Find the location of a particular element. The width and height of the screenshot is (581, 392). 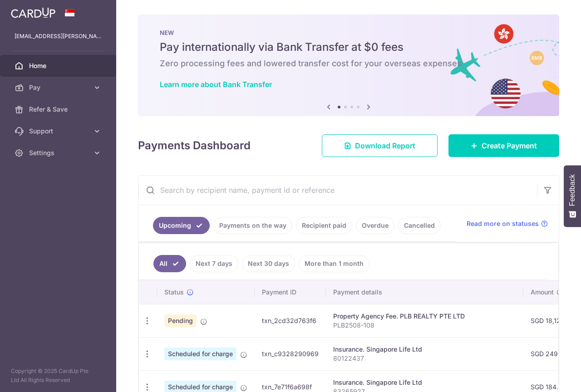

a: Recipient paid is located at coordinates (324, 225).